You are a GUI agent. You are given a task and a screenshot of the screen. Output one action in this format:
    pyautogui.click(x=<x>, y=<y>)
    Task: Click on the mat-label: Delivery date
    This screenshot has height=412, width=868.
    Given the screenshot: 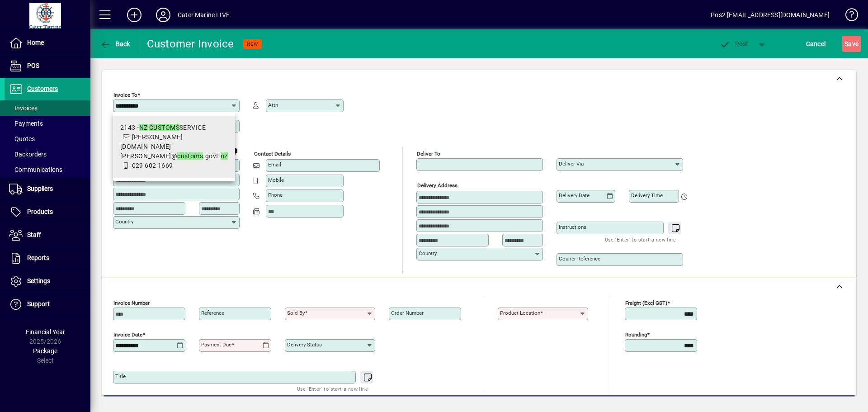 What is the action you would take?
    pyautogui.click(x=574, y=195)
    